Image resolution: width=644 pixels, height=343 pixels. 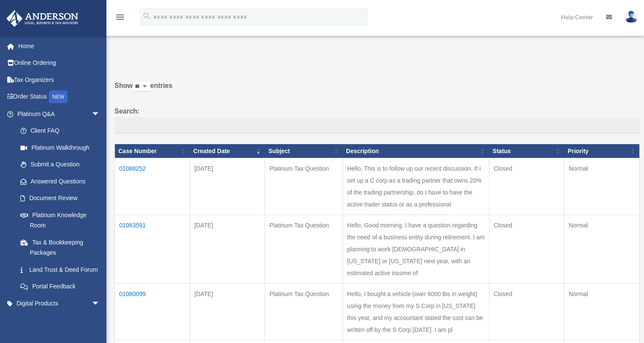 I want to click on i: search, so click(x=147, y=16).